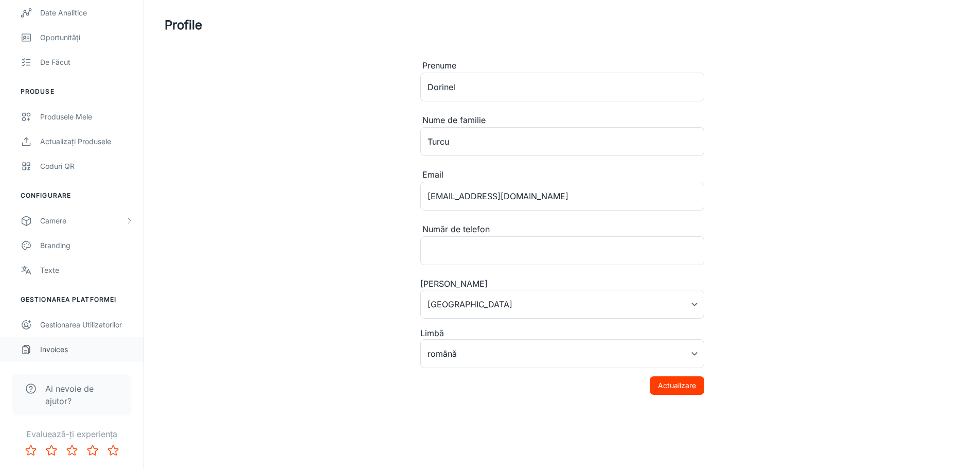  Describe the element at coordinates (87, 325) in the screenshot. I see `div: Gestionarea utilizatorilor` at that location.